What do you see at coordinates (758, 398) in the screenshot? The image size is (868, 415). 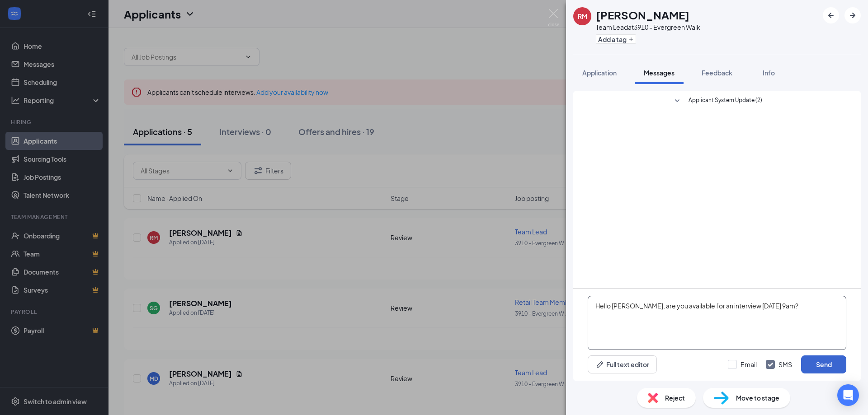 I see `span: Move to stage` at bounding box center [758, 398].